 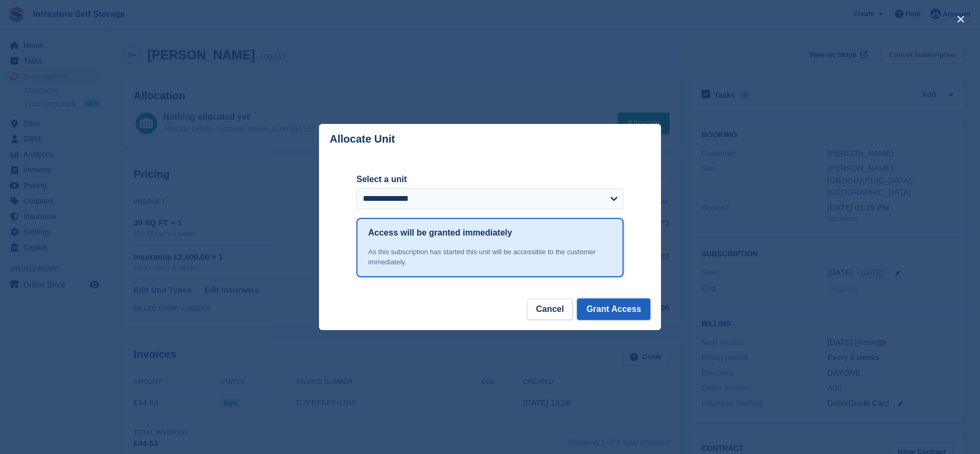 I want to click on p: Allocate Unit, so click(x=362, y=139).